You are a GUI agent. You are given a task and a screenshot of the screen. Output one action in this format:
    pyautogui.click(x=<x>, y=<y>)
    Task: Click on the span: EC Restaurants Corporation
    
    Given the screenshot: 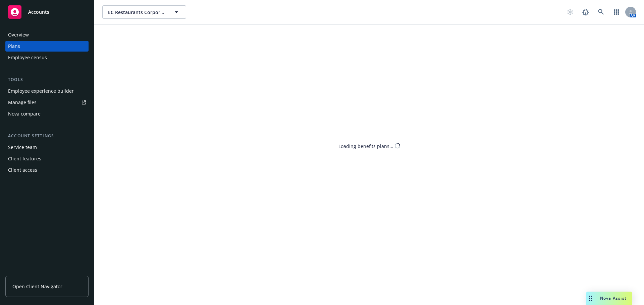 What is the action you would take?
    pyautogui.click(x=137, y=12)
    